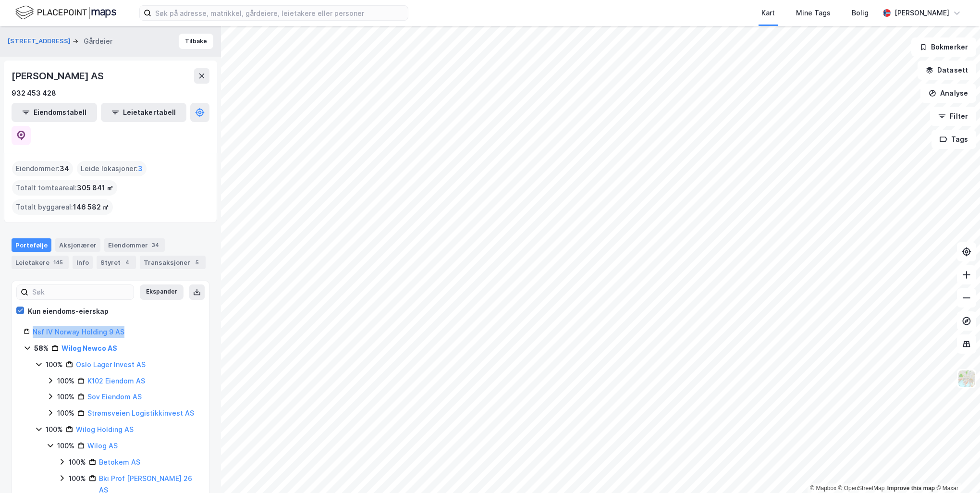 This screenshot has height=493, width=980. I want to click on button: Datasett, so click(947, 70).